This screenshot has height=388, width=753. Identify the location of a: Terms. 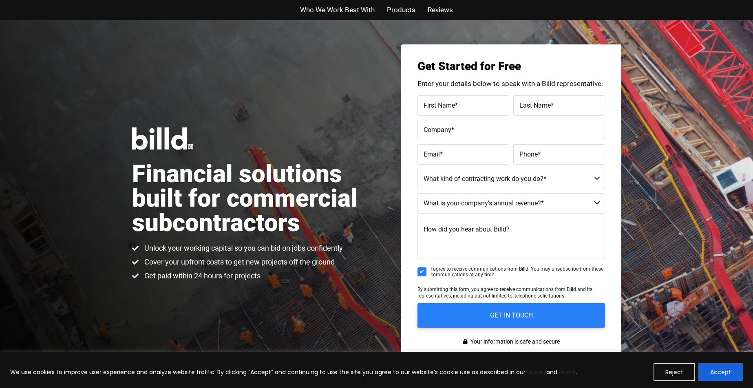
(566, 372).